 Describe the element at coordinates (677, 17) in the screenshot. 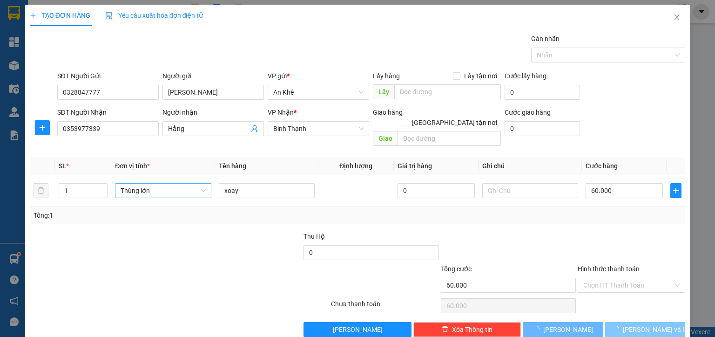

I see `span: close` at that location.